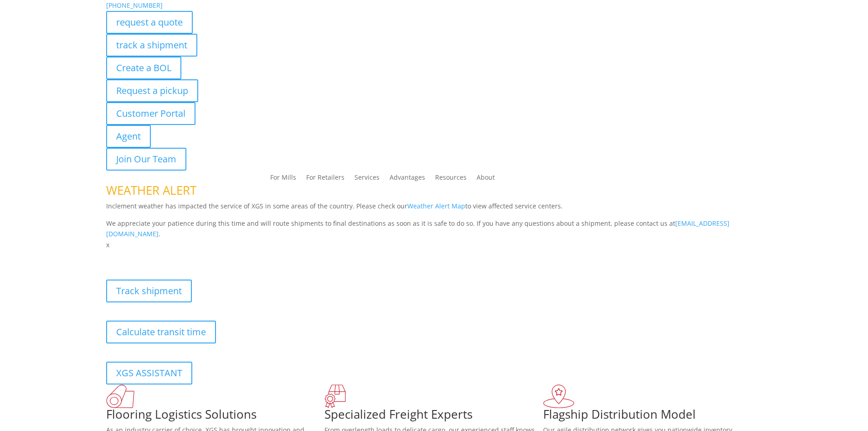  Describe the element at coordinates (325, 179) in the screenshot. I see `a: For Retailers` at that location.